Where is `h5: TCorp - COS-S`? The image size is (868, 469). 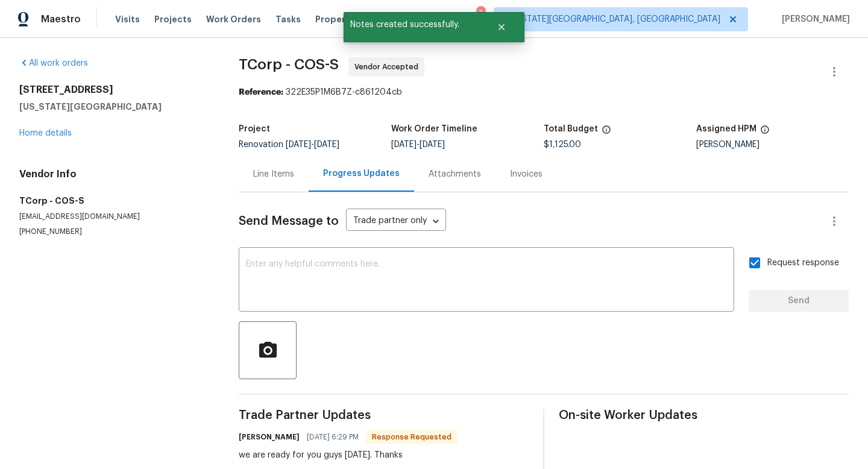 h5: TCorp - COS-S is located at coordinates (115, 201).